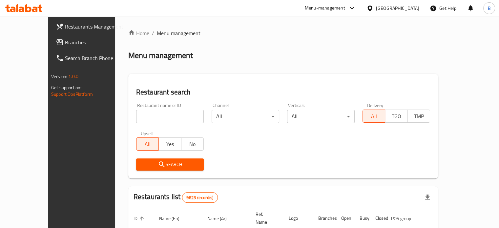 The width and height of the screenshot is (499, 228). What do you see at coordinates (170, 164) in the screenshot?
I see `span: Search` at bounding box center [170, 164].